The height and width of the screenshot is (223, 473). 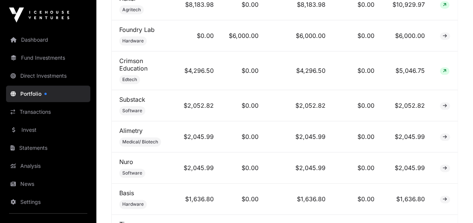 I want to click on a: Portfolio, so click(x=48, y=94).